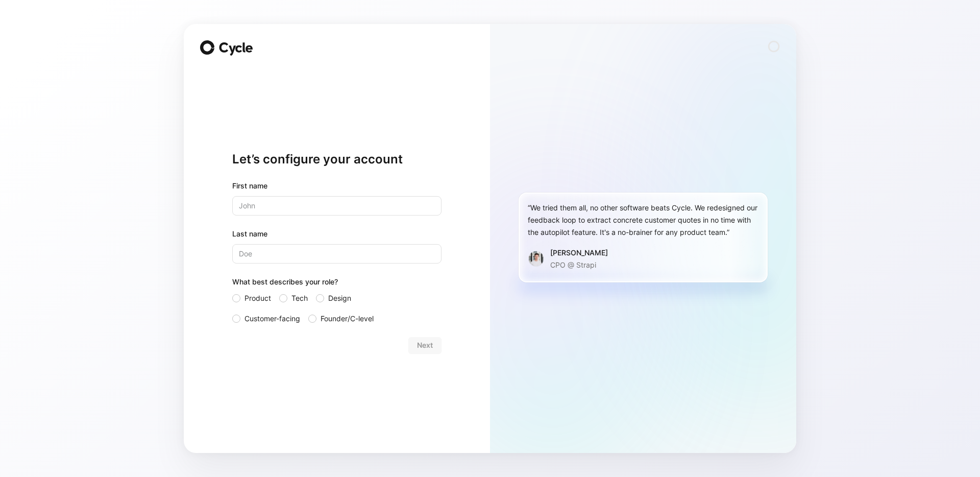  I want to click on div: First name, so click(337, 186).